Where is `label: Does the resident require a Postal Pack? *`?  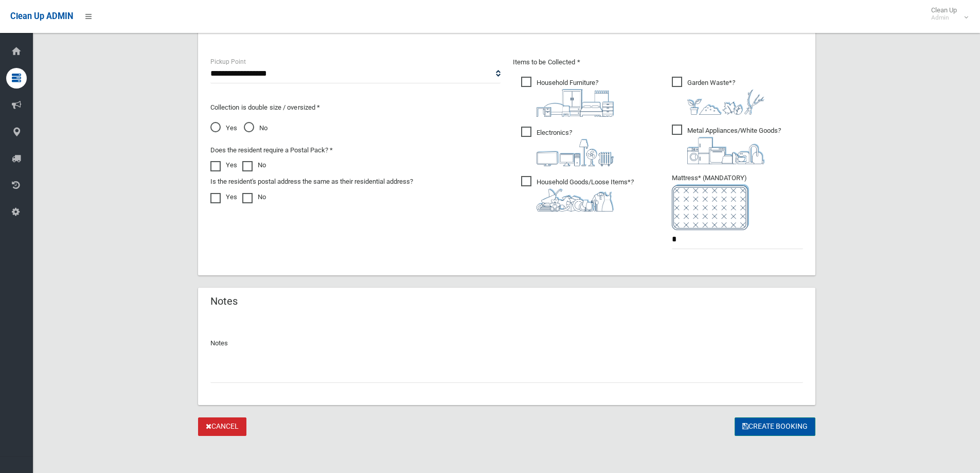 label: Does the resident require a Postal Pack? * is located at coordinates (271, 151).